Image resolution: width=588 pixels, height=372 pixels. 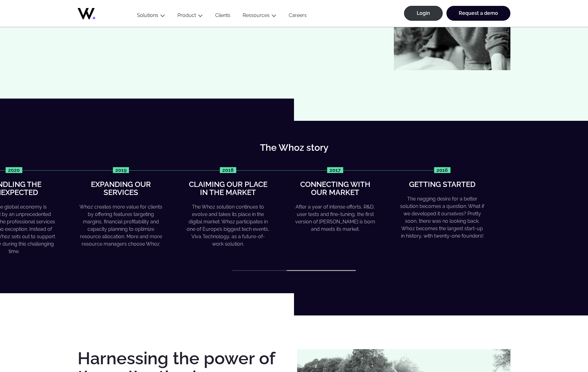 I want to click on p: 2016, so click(x=442, y=170).